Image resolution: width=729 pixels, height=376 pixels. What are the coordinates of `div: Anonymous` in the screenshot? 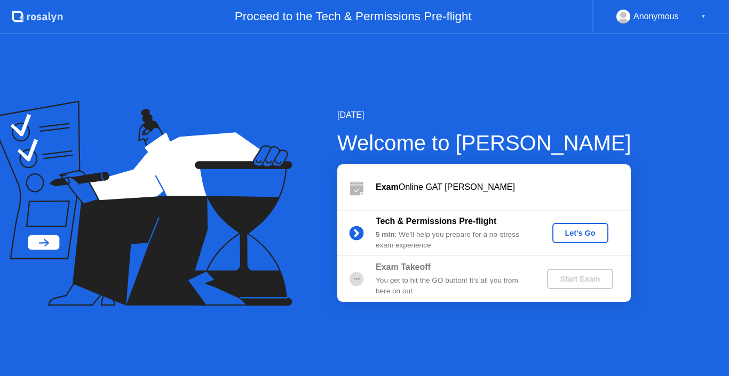 It's located at (656, 17).